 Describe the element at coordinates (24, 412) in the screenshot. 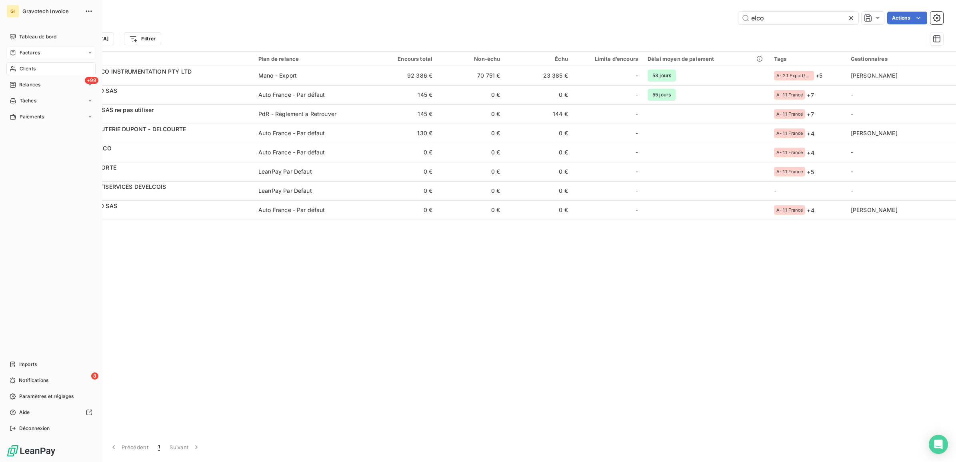

I see `span: Aide` at that location.